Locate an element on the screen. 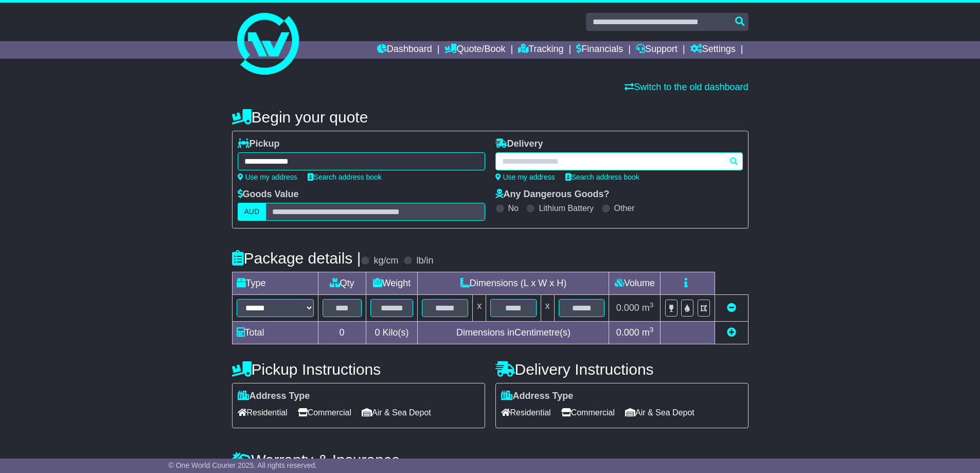 The image size is (980, 473). label: AUD is located at coordinates (253, 212).